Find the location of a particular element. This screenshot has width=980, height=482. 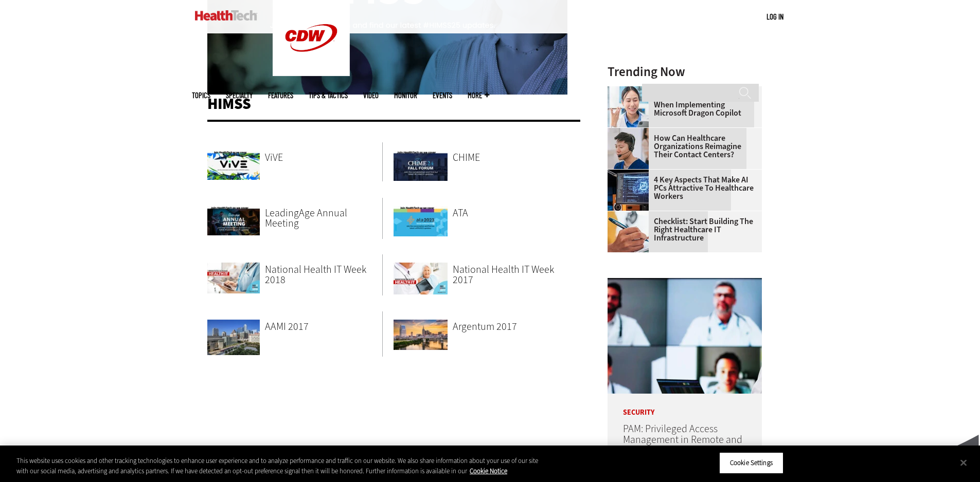

span: National Health IT Week 2017 is located at coordinates (503, 274).